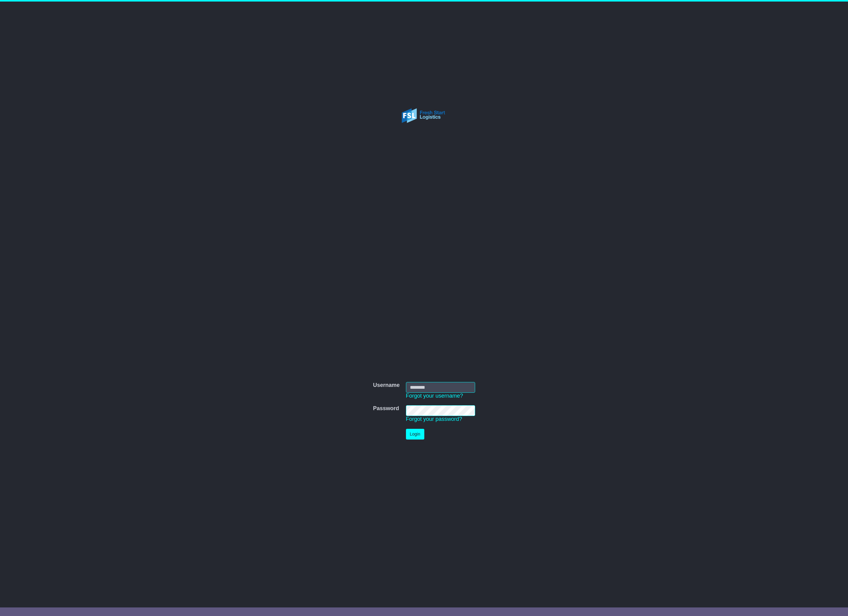 Image resolution: width=848 pixels, height=616 pixels. I want to click on img: Fresh Start Logistics Pty Ltd, so click(424, 116).